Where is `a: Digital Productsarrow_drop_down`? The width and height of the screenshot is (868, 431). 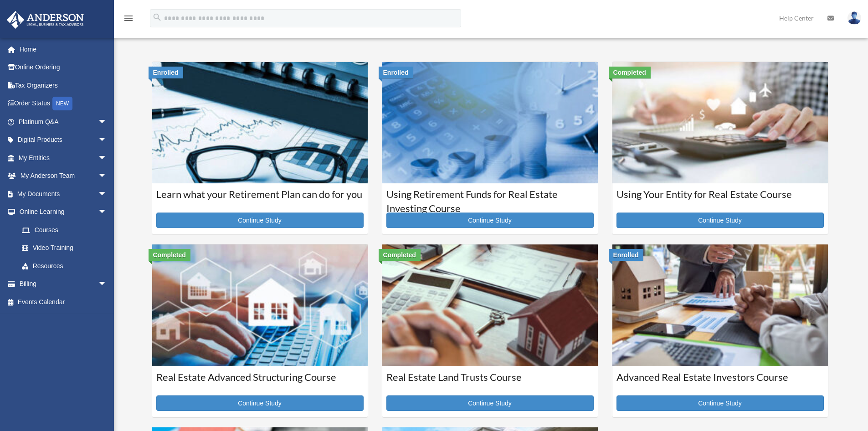
a: Digital Productsarrow_drop_down is located at coordinates (63, 140).